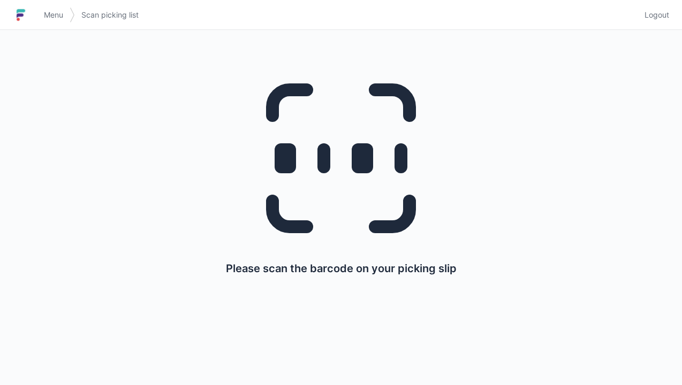 The height and width of the screenshot is (385, 682). What do you see at coordinates (54, 15) in the screenshot?
I see `a: Menu` at bounding box center [54, 15].